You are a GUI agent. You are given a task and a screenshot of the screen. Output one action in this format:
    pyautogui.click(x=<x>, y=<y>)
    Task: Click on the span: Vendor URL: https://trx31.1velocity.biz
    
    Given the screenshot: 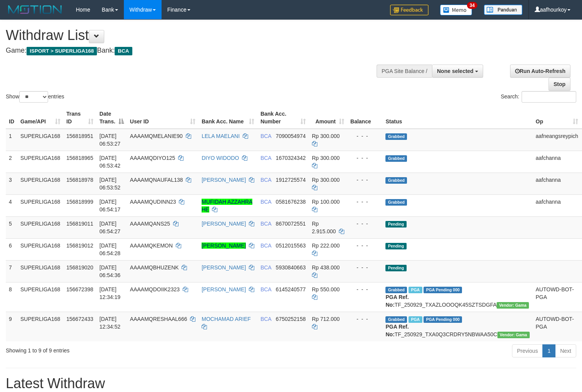 What is the action you would take?
    pyautogui.click(x=514, y=335)
    